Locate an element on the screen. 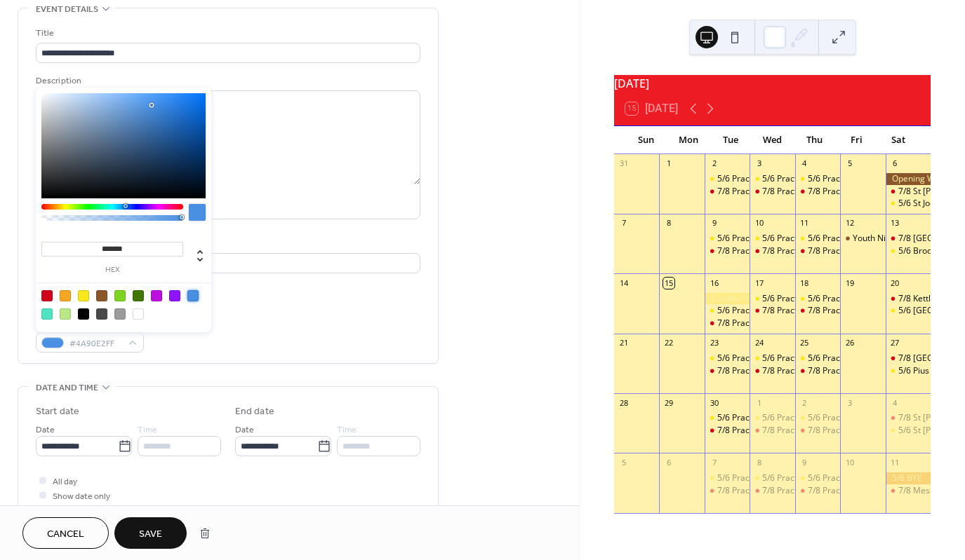 This screenshot has height=560, width=965. div: 20 is located at coordinates (895, 282).